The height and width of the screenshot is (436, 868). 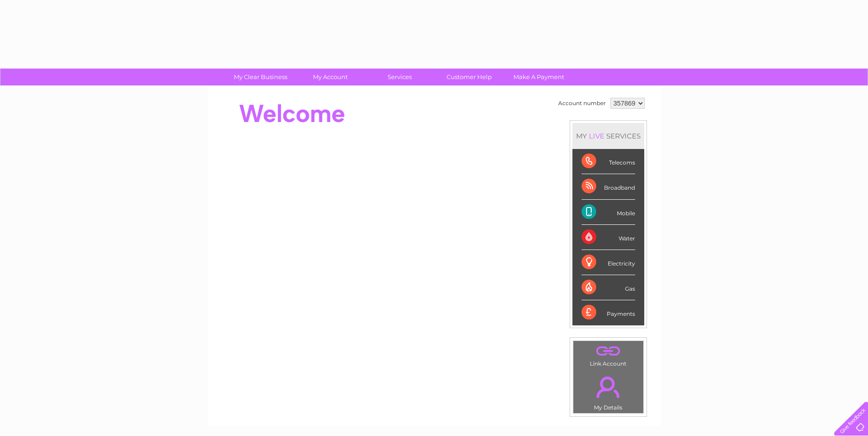 I want to click on a: Services, so click(x=399, y=77).